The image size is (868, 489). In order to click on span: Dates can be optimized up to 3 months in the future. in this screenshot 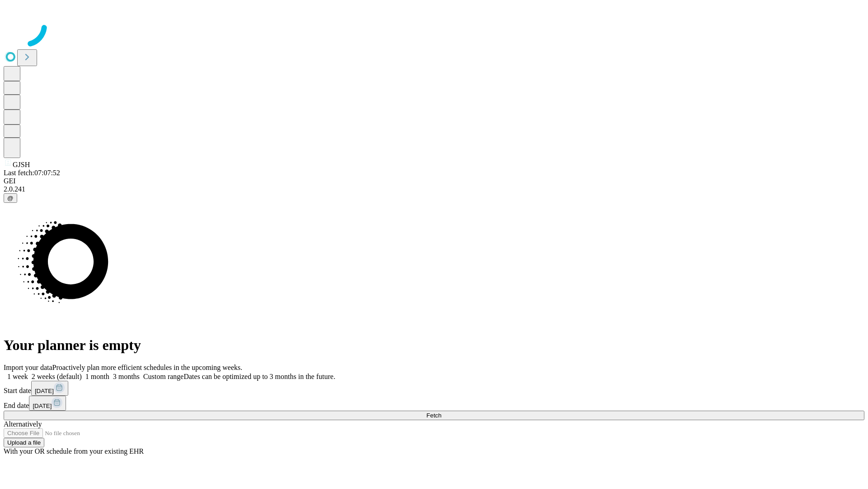, I will do `click(259, 376)`.